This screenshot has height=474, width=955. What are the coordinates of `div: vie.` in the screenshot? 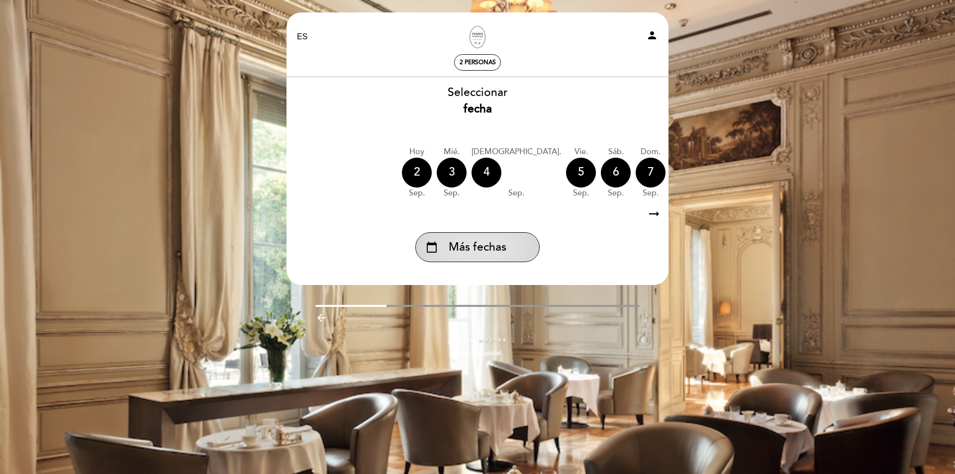 It's located at (581, 152).